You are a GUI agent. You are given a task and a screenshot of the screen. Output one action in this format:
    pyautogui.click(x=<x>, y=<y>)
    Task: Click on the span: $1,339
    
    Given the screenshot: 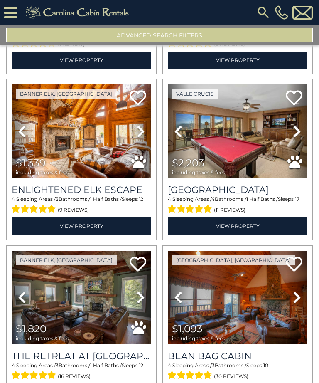 What is the action you would take?
    pyautogui.click(x=31, y=162)
    